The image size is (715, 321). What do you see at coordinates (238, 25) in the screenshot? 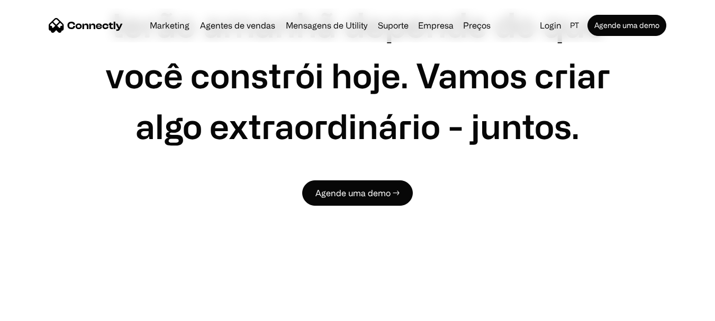
I see `a: Agentes de vendas` at bounding box center [238, 25].